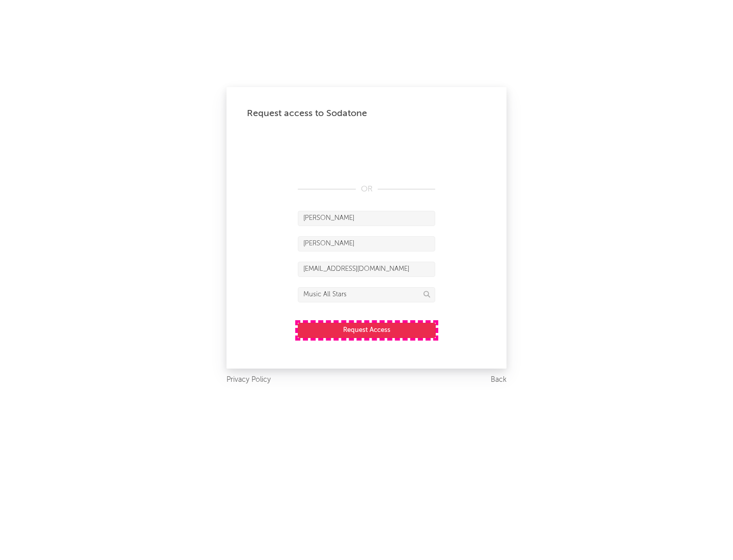 This screenshot has height=560, width=733. I want to click on input: Division, so click(366, 295).